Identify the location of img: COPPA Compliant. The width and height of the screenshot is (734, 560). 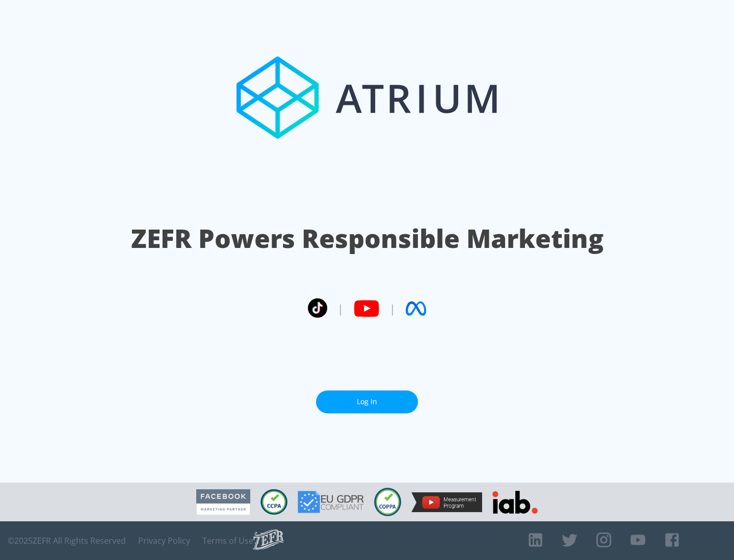
(388, 502).